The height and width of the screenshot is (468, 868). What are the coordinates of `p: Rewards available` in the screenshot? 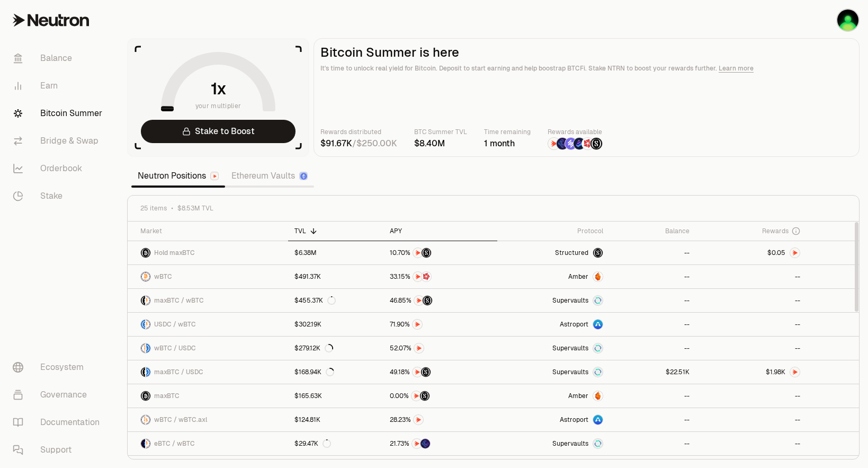 It's located at (575, 132).